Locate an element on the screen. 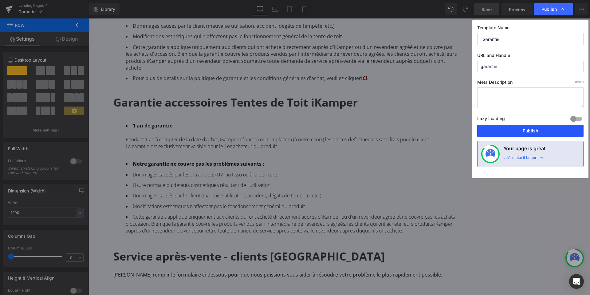  span: /320 is located at coordinates (580, 82).